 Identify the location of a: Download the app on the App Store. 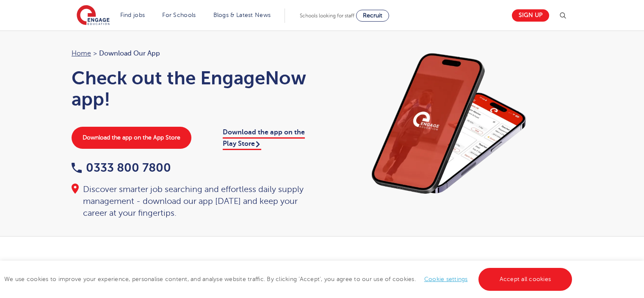
(131, 138).